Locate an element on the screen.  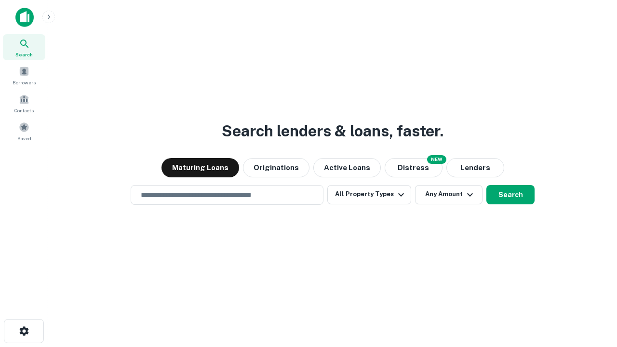
button: All Property Types is located at coordinates (369, 195).